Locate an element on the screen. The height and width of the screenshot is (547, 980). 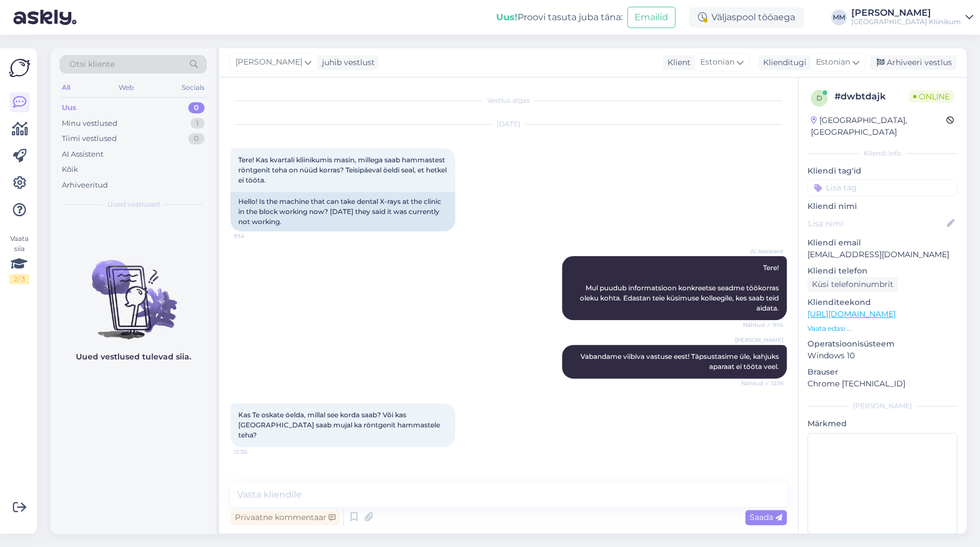
div: Vestlus algas is located at coordinates (509, 101).